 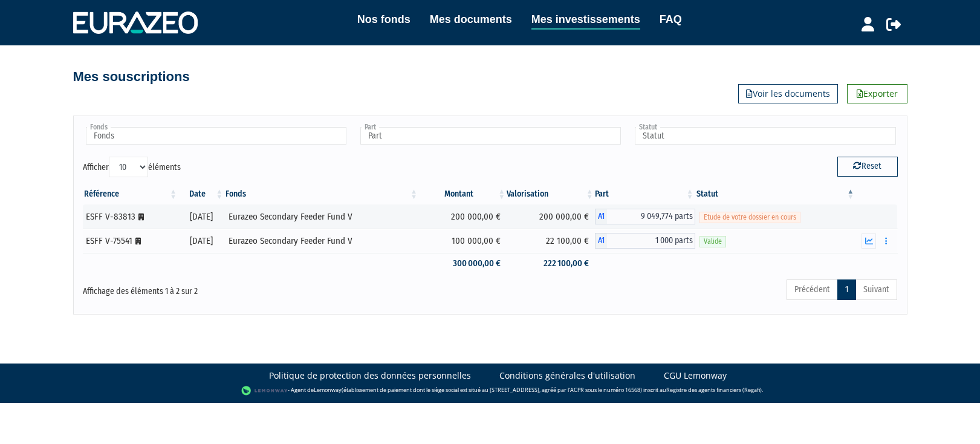 I want to click on a: Mes documents, so click(x=471, y=19).